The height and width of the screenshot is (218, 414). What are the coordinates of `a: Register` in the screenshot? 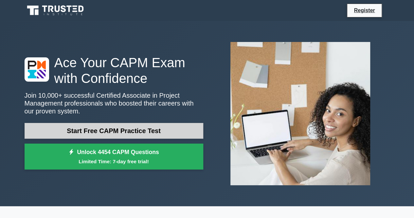 It's located at (365, 10).